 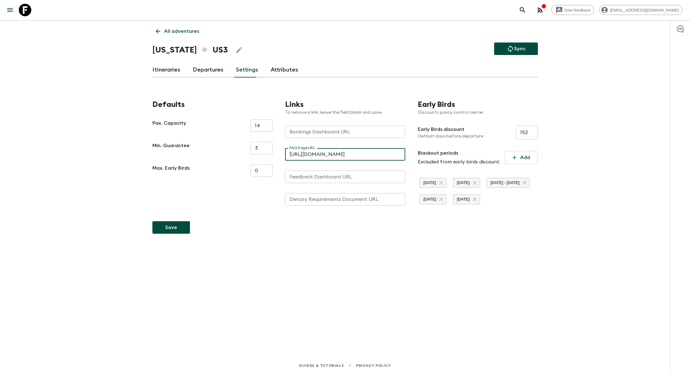 What do you see at coordinates (451, 136) in the screenshot?
I see `p: Default days before departure.` at bounding box center [451, 136].